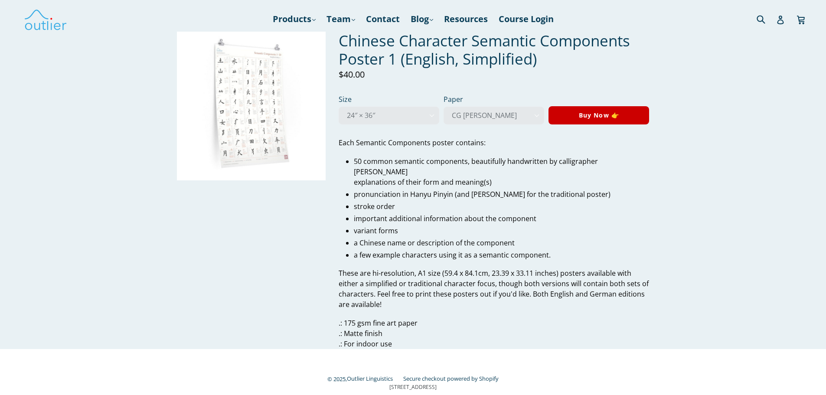 Image resolution: width=826 pixels, height=395 pixels. I want to click on li: a few example characters using it as a semantic component., so click(501, 255).